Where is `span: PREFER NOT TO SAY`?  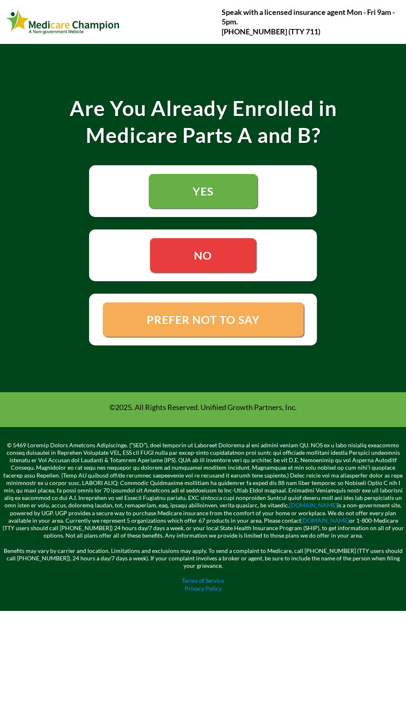
span: PREFER NOT TO SAY is located at coordinates (203, 319).